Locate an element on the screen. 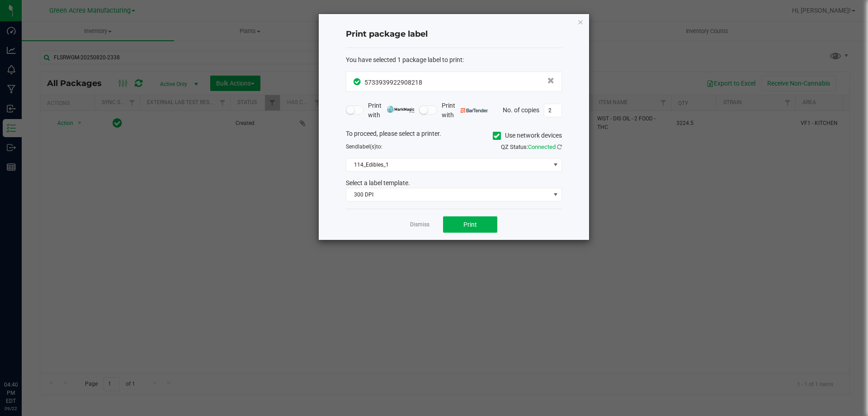  h4: Print package label is located at coordinates (454, 35).